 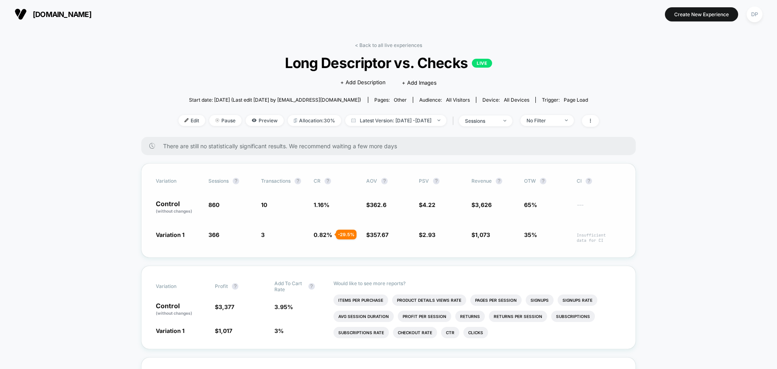 I want to click on li: Checkout Rate, so click(x=415, y=332).